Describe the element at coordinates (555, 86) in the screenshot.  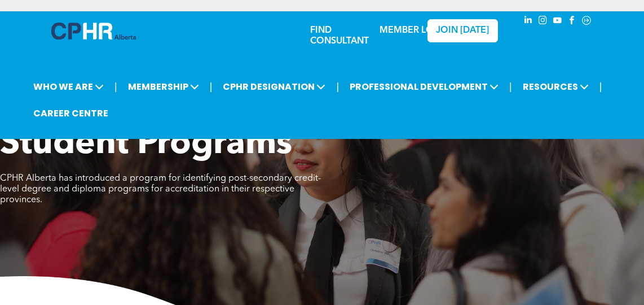
I see `span: RESOURCES` at that location.